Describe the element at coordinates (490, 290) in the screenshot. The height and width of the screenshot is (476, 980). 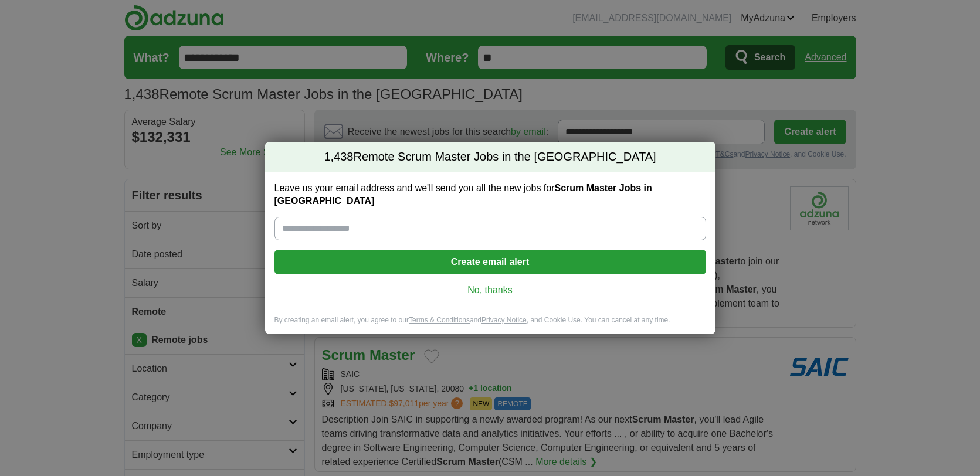
I see `a: No, thanks` at that location.